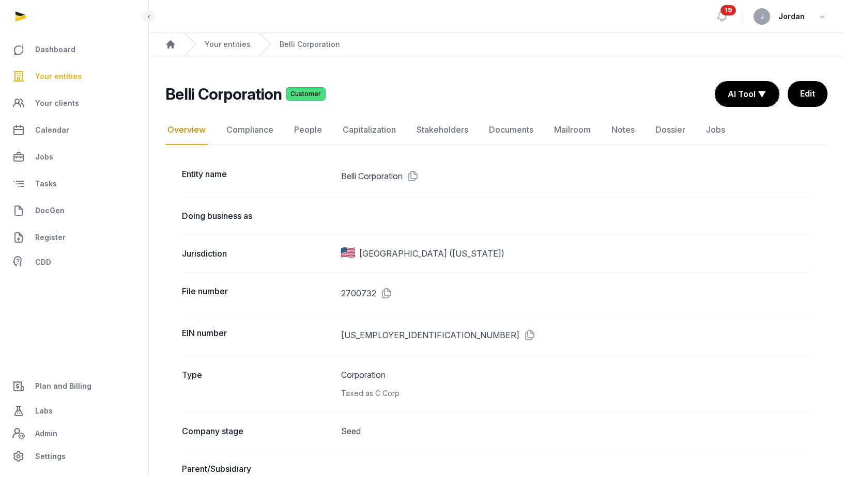 The image size is (844, 477). What do you see at coordinates (442, 130) in the screenshot?
I see `a: Stakeholders` at bounding box center [442, 130].